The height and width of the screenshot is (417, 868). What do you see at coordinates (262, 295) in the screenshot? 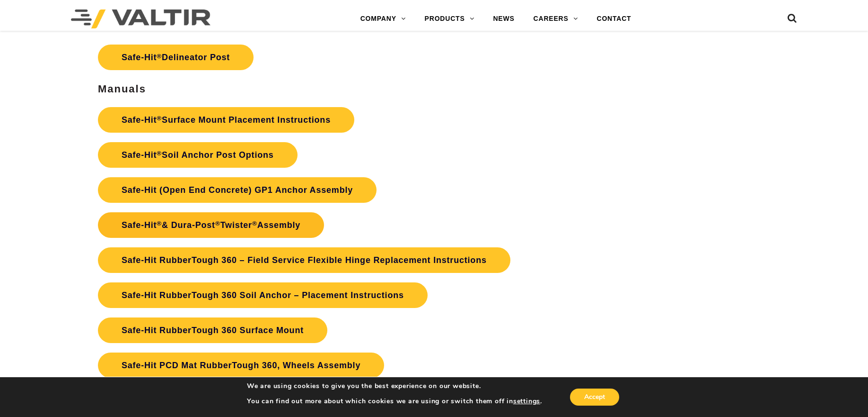
I see `a: Safe-Hit RubberTough 360 Soil Anchor – Placement Instructions` at bounding box center [262, 295].